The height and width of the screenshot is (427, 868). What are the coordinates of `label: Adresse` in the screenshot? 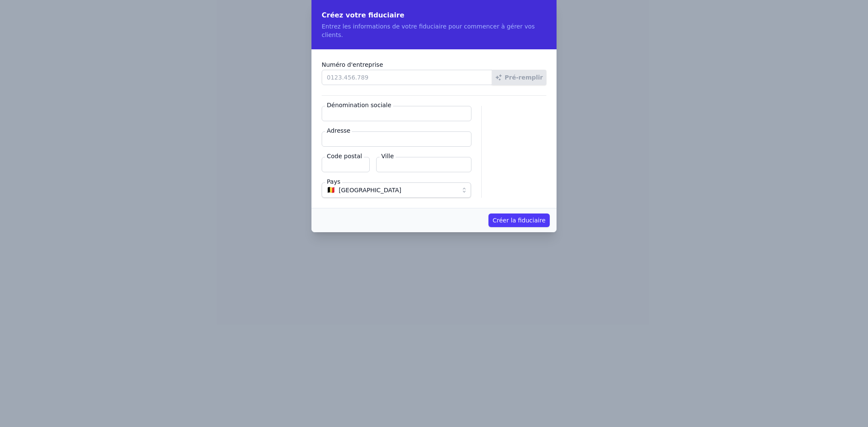 It's located at (338, 131).